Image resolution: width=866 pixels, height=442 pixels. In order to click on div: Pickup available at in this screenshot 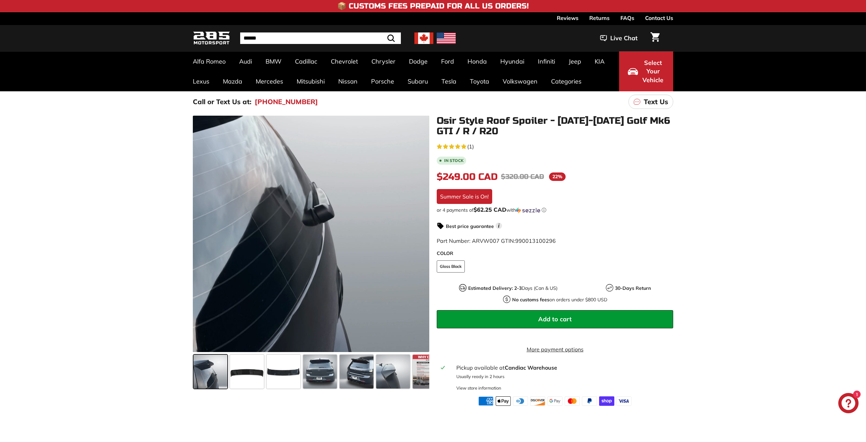, I will do `click(563, 368)`.